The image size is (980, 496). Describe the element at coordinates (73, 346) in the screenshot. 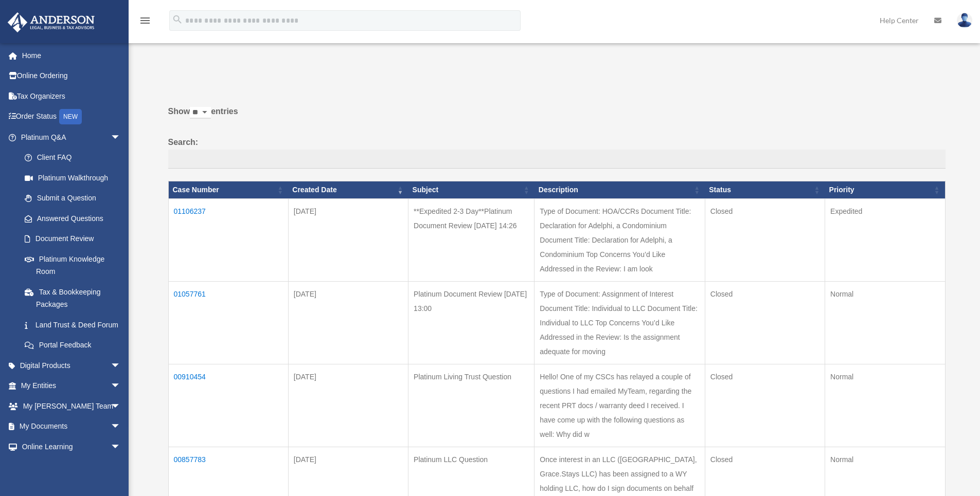

I see `a: Portal Feedback` at that location.